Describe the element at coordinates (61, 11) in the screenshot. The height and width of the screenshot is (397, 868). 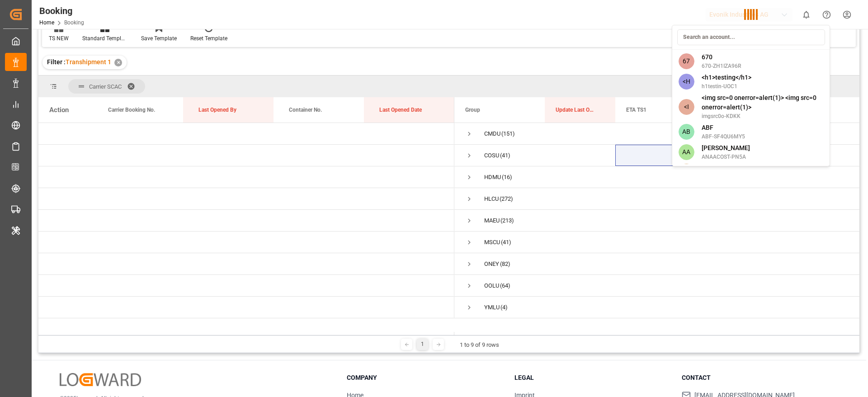
I see `div: Booking` at that location.